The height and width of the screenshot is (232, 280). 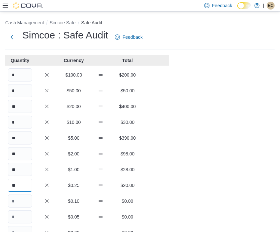 What do you see at coordinates (74, 60) in the screenshot?
I see `p: Currency` at bounding box center [74, 60].